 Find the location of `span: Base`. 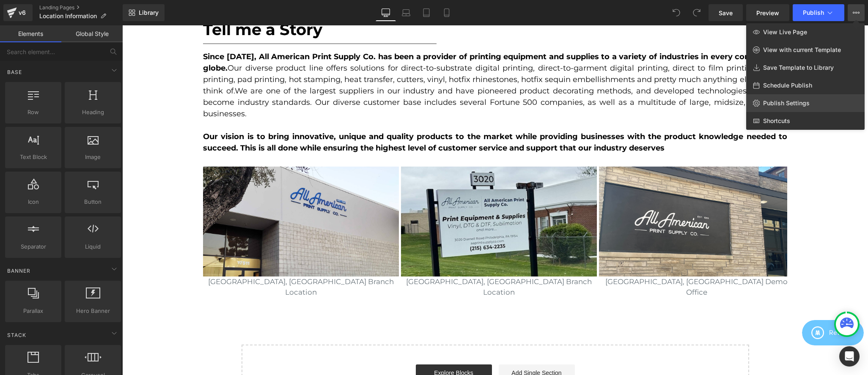

span: Base is located at coordinates (14, 72).